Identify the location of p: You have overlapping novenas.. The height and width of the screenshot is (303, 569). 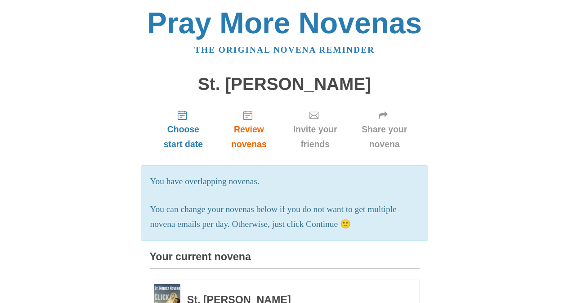
(285, 181).